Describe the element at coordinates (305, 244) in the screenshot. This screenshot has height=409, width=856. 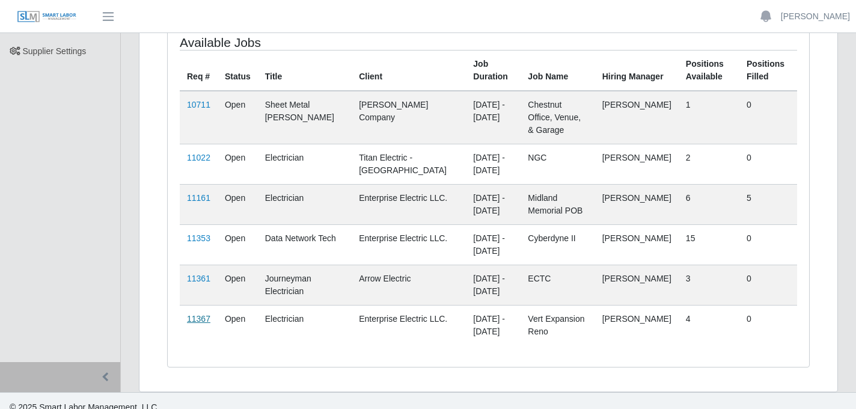
I see `td: Data Network Tech` at that location.